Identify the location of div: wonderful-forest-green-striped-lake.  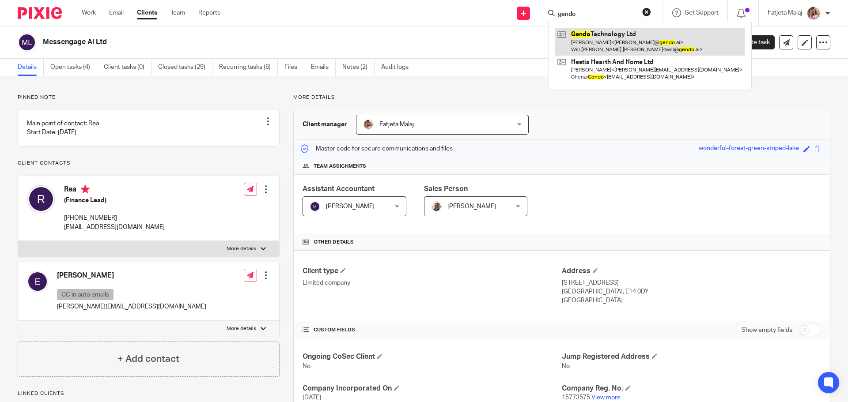
(748, 149).